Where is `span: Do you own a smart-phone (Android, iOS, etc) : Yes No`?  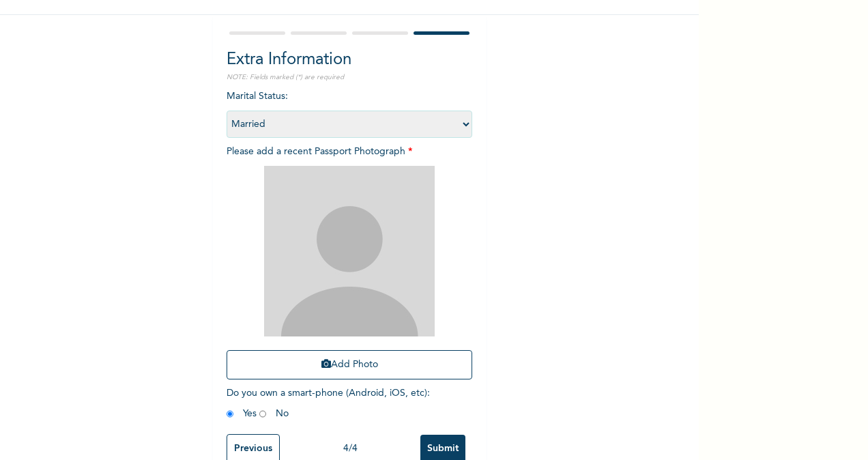
span: Do you own a smart-phone (Android, iOS, etc) : Yes No is located at coordinates (329, 404).